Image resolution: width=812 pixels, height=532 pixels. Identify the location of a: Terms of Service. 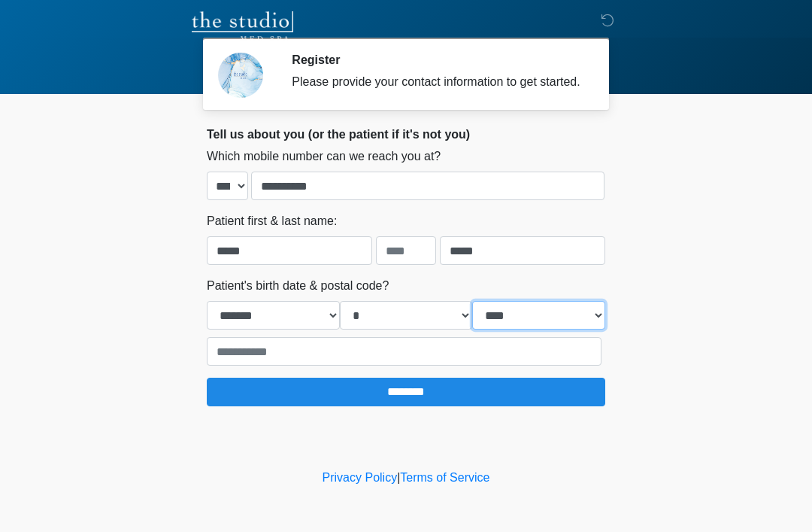
(444, 477).